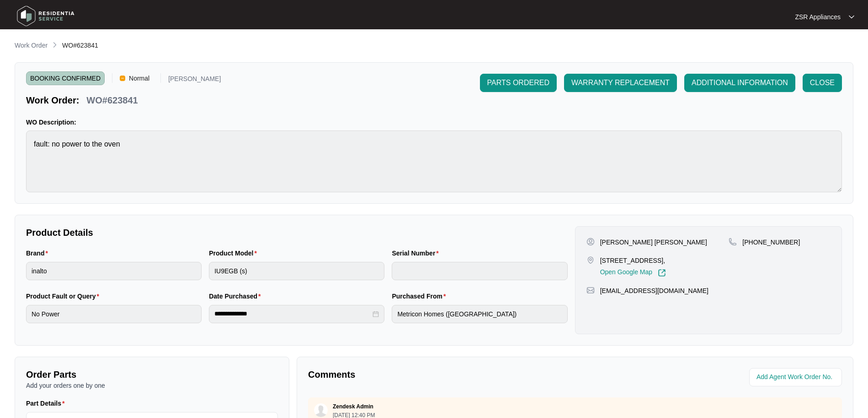  Describe the element at coordinates (519, 83) in the screenshot. I see `span: PARTS ORDERED` at that location.